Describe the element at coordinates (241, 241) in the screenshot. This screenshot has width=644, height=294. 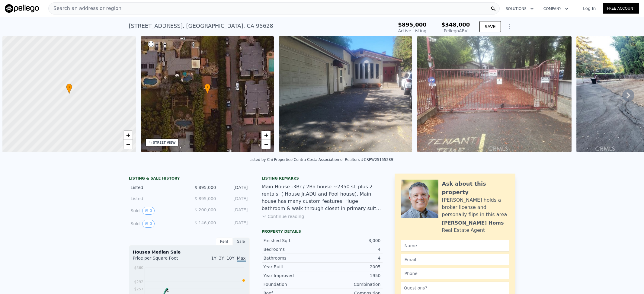
I see `div: Sale` at that location.